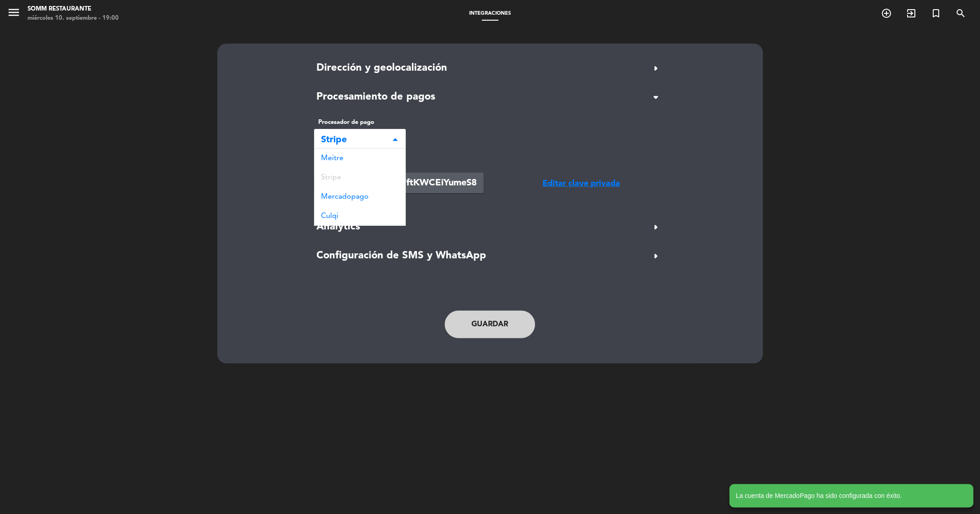 The image size is (980, 514). What do you see at coordinates (346, 197) in the screenshot?
I see `span: Mercadopago` at bounding box center [346, 197].